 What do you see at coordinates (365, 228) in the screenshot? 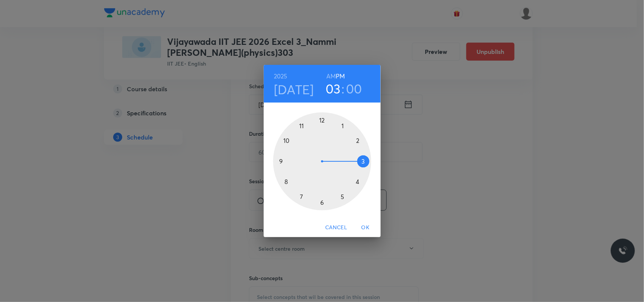
I see `button: OK` at bounding box center [365, 228].